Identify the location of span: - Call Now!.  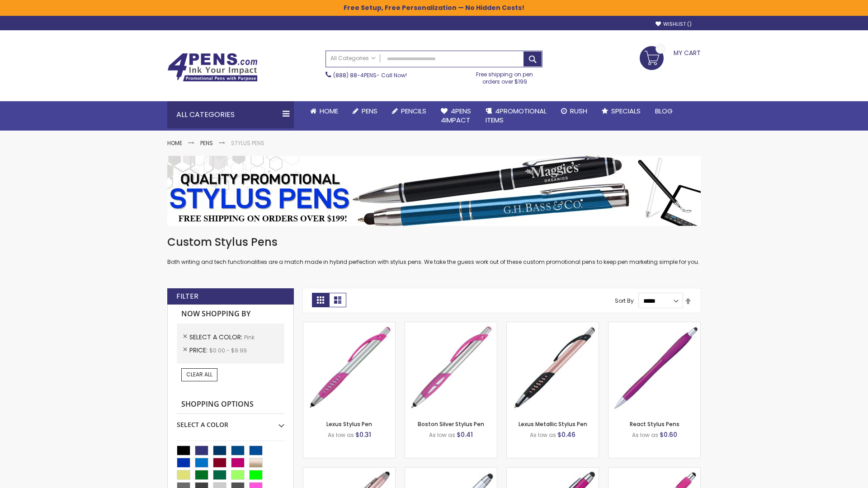
(370, 75).